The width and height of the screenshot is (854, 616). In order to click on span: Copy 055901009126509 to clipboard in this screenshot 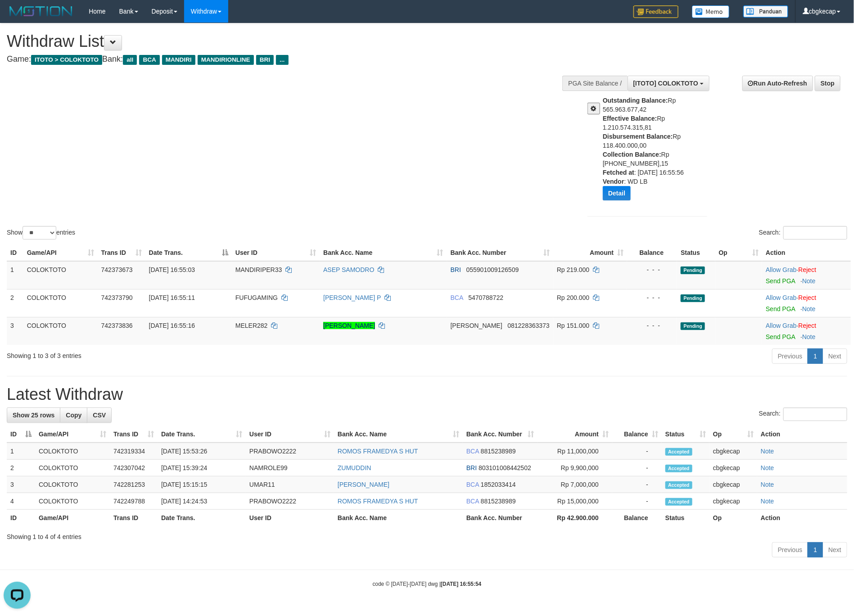, I will do `click(492, 270)`.